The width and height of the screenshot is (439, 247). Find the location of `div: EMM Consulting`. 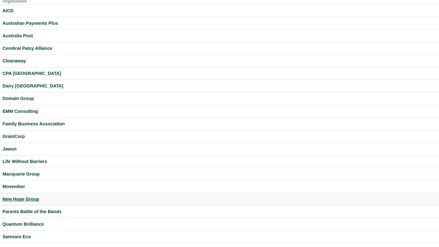

div: EMM Consulting is located at coordinates (220, 111).